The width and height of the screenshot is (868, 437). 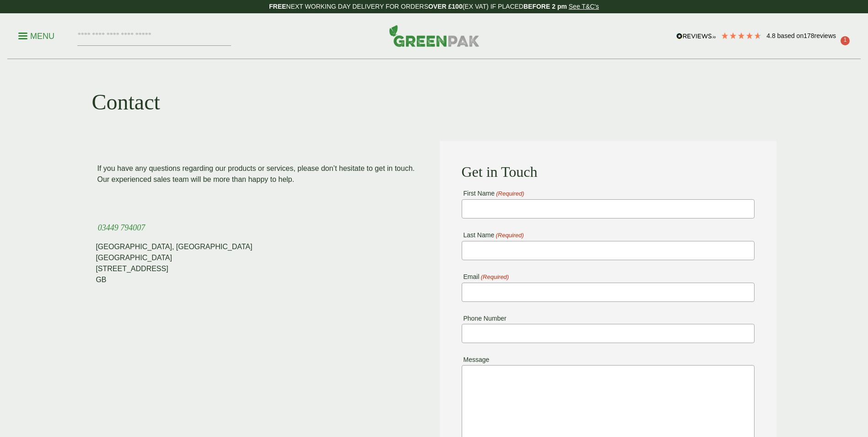 What do you see at coordinates (486, 277) in the screenshot?
I see `label: Email` at bounding box center [486, 277].